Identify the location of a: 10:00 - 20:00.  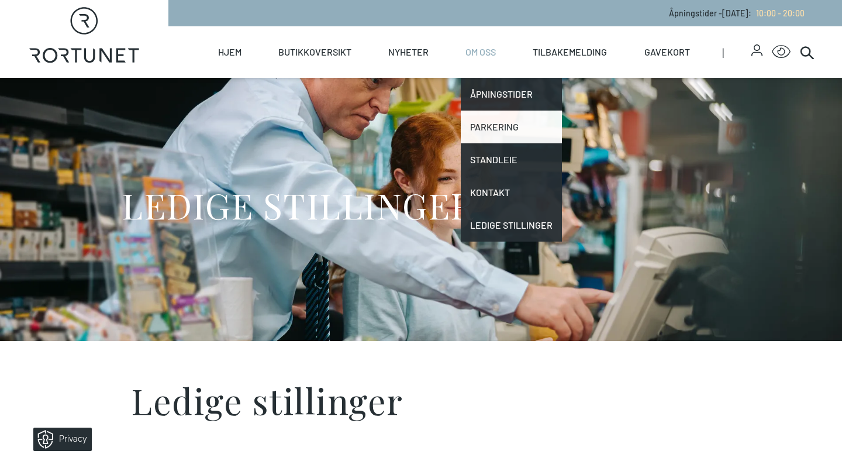
(778, 13).